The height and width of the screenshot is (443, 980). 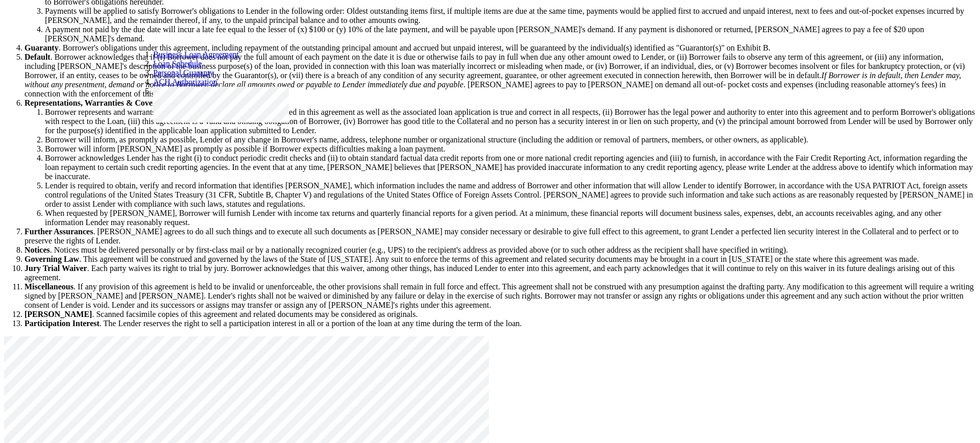 What do you see at coordinates (62, 323) in the screenshot?
I see `b: Participation Interest` at bounding box center [62, 323].